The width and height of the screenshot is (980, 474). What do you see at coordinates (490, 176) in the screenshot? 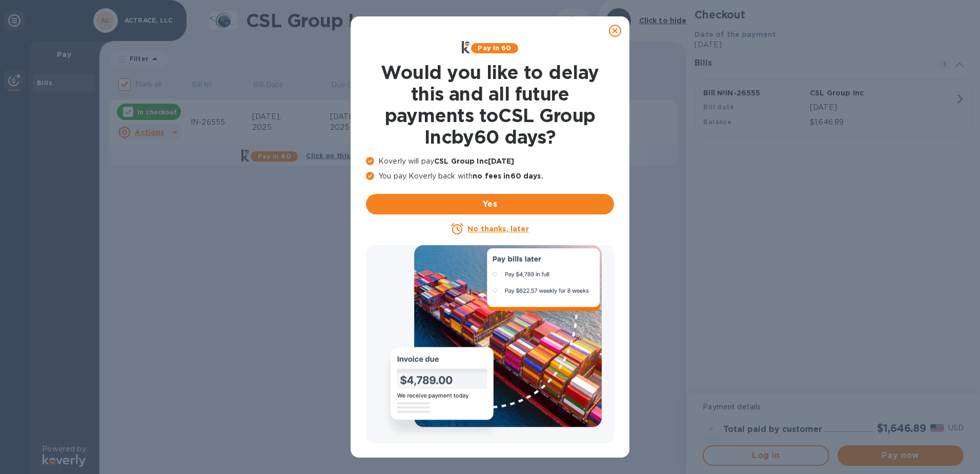
I see `p: You pay Koverly back with` at bounding box center [490, 176].